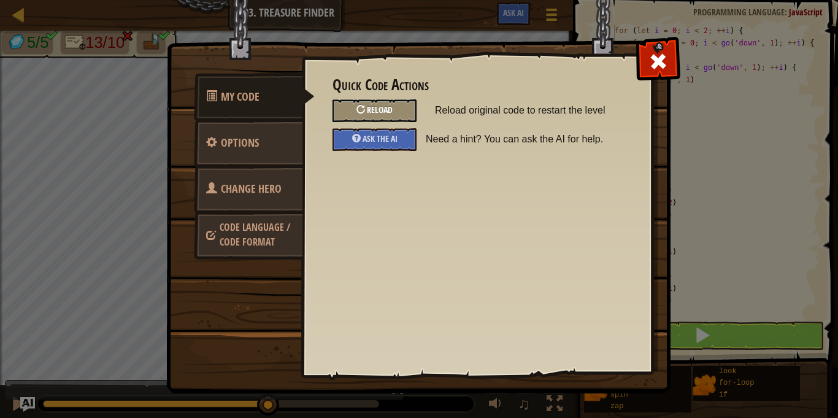 The width and height of the screenshot is (838, 418). What do you see at coordinates (380, 109) in the screenshot?
I see `span: Reload` at bounding box center [380, 109].